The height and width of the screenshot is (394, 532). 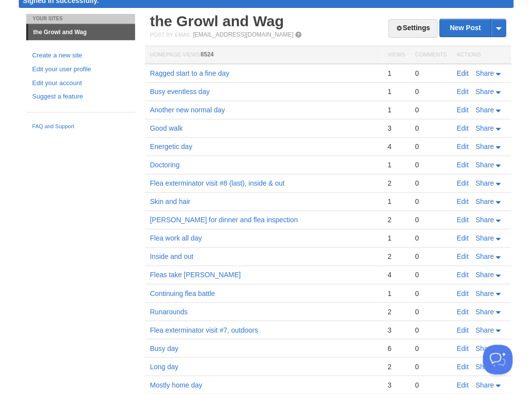 What do you see at coordinates (169, 311) in the screenshot?
I see `a: Runarounds` at bounding box center [169, 311].